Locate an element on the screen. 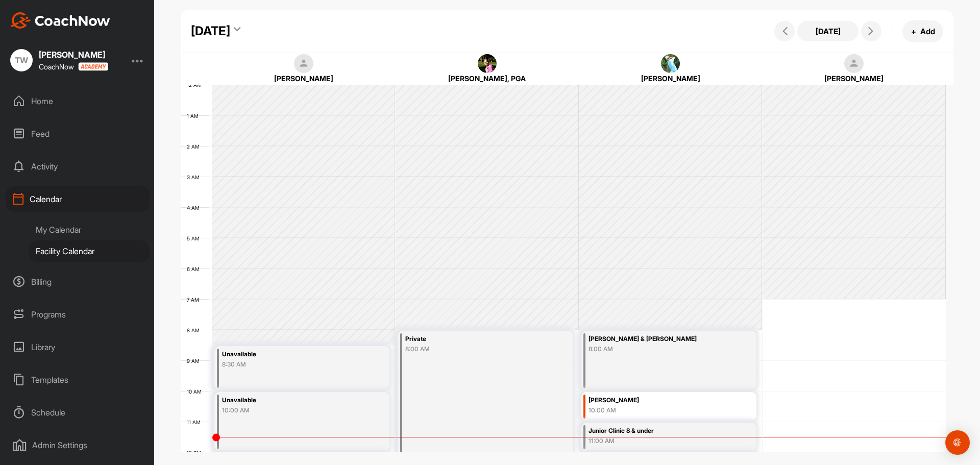  div: 8 AM is located at coordinates (195, 330).